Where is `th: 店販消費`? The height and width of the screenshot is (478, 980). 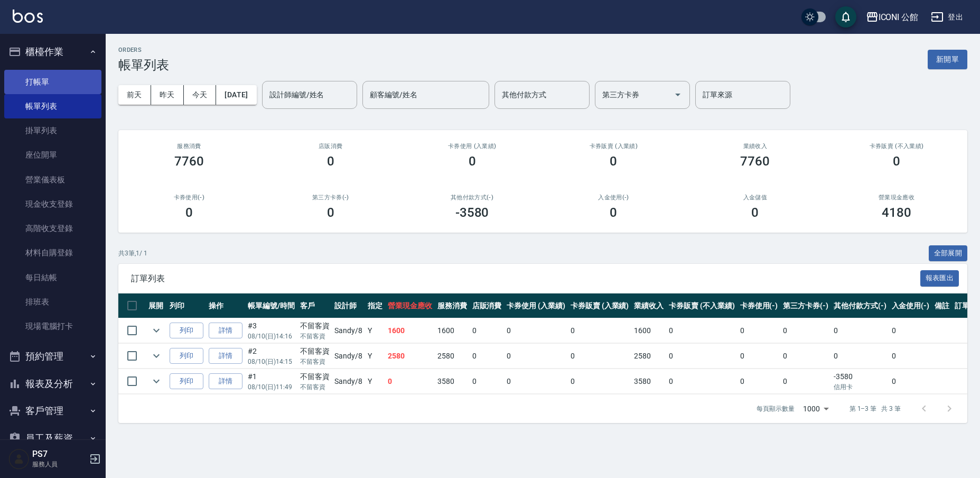
th: 店販消費 is located at coordinates (488, 306).